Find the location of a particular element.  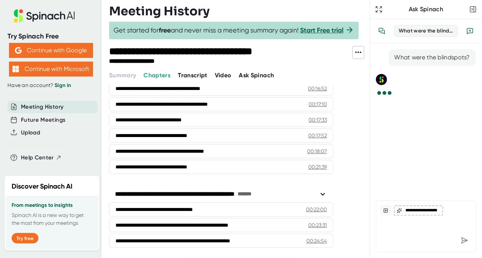

h3: Meeting History is located at coordinates (159, 11).